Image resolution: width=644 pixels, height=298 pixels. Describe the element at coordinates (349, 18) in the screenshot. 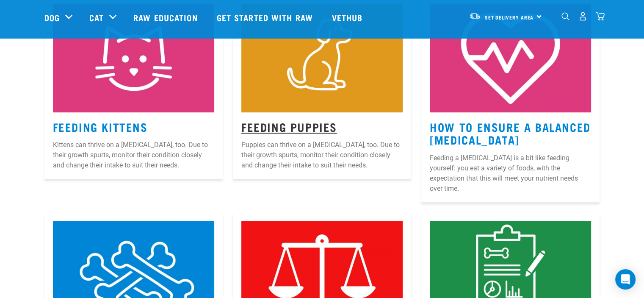

I see `a: Vethub` at that location.